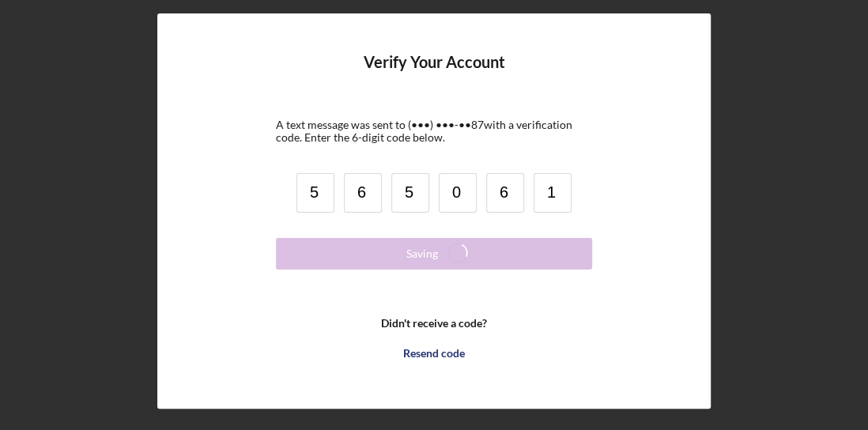  I want to click on div: Resend code, so click(434, 353).